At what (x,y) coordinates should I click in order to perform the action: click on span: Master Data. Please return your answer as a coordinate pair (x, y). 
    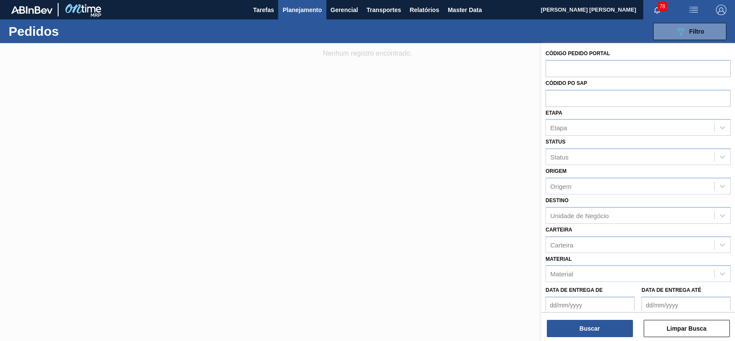
    Looking at the image, I should click on (465, 10).